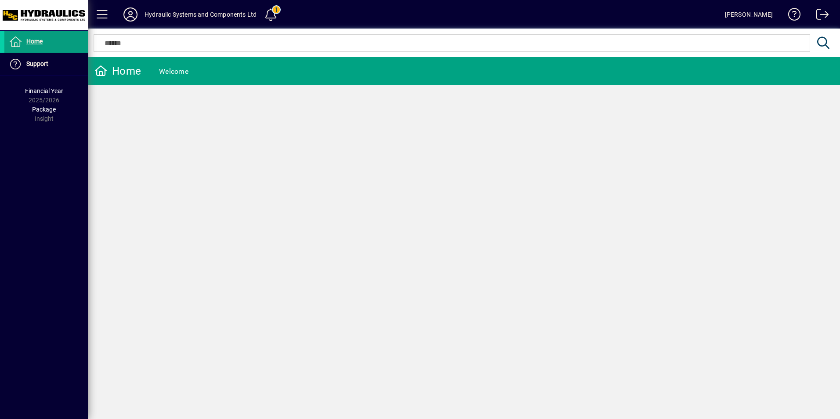 The width and height of the screenshot is (840, 419). Describe the element at coordinates (34, 41) in the screenshot. I see `span: Home` at that location.